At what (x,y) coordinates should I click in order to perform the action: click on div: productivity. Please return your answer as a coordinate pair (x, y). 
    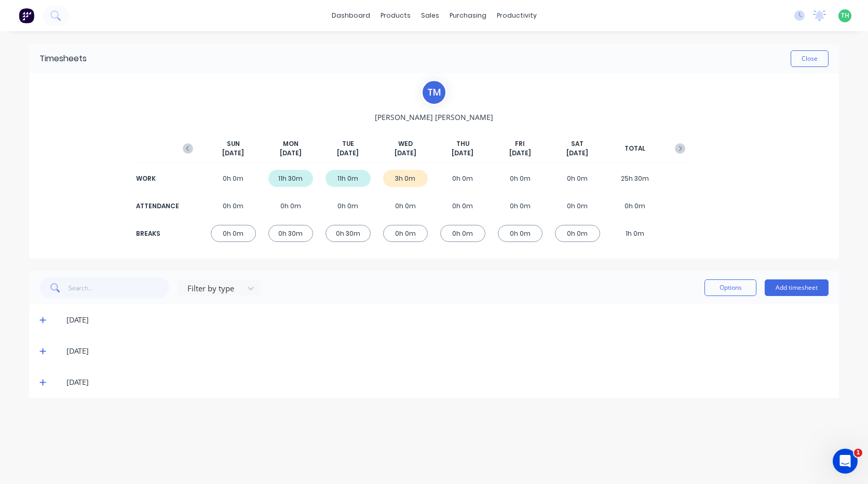
    Looking at the image, I should click on (516, 15).